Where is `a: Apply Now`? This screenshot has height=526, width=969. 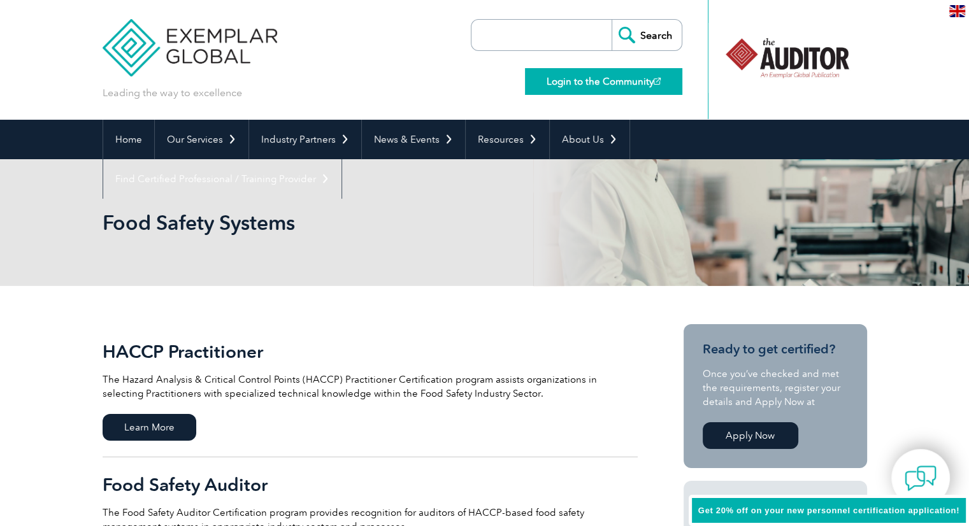
a: Apply Now is located at coordinates (751, 436).